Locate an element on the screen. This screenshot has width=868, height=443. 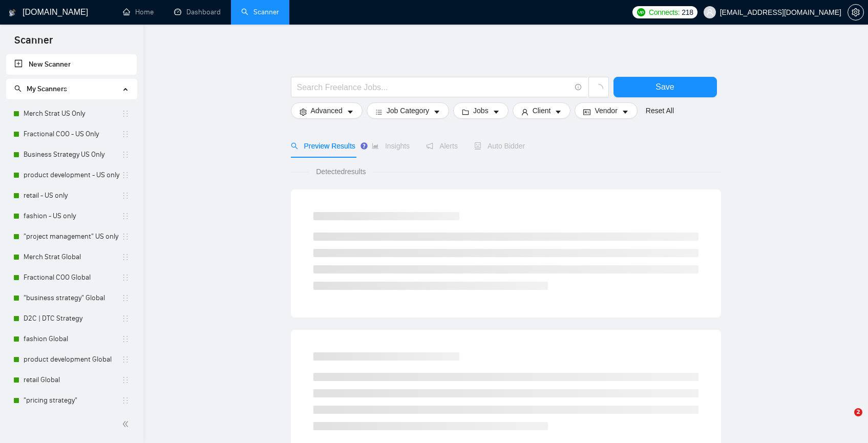
button: barsJob Categorycaret-down is located at coordinates (408, 110).